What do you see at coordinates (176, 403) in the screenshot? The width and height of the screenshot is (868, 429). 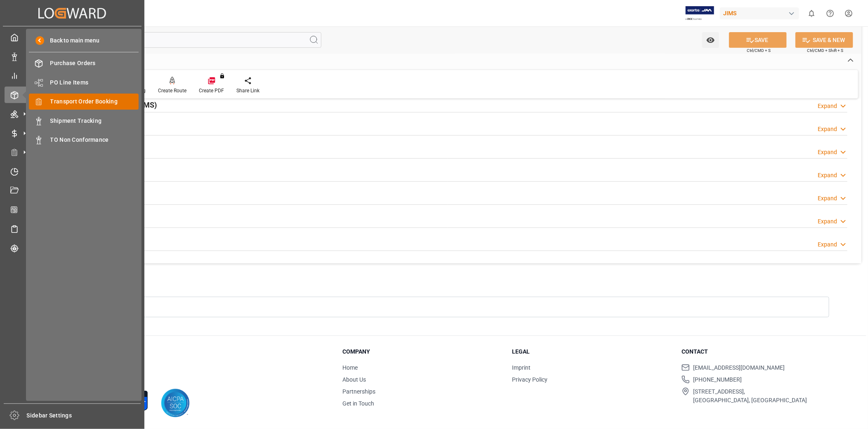 I see `img: AICPA SOC` at bounding box center [176, 403].